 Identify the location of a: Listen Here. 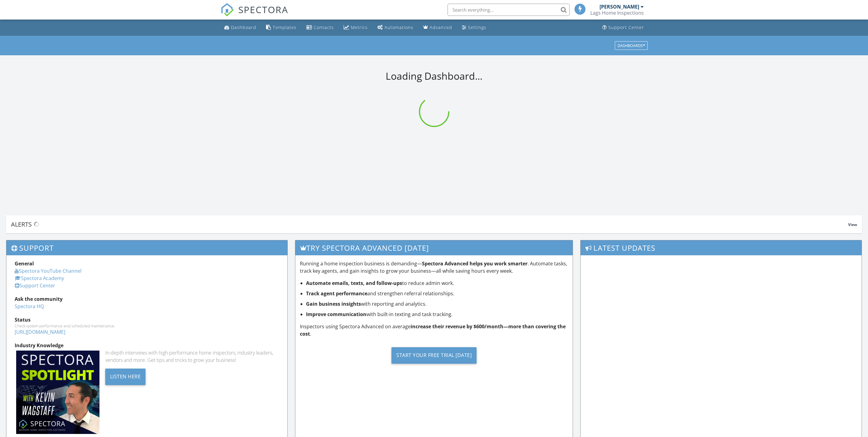
(126, 376).